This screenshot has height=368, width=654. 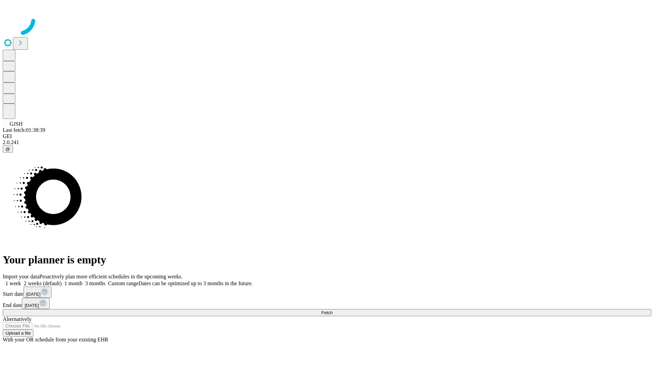 What do you see at coordinates (56, 339) in the screenshot?
I see `span: With your OR schedule from your existing EHR` at bounding box center [56, 339].